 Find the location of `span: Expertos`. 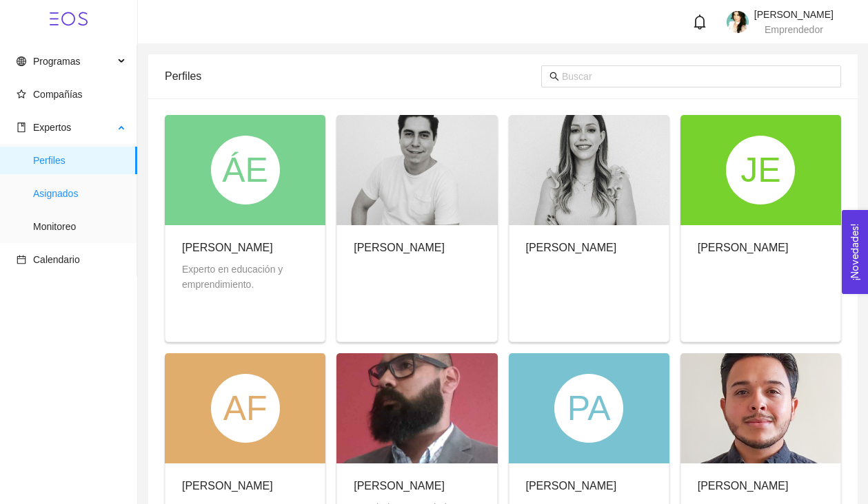

span: Expertos is located at coordinates (52, 128).